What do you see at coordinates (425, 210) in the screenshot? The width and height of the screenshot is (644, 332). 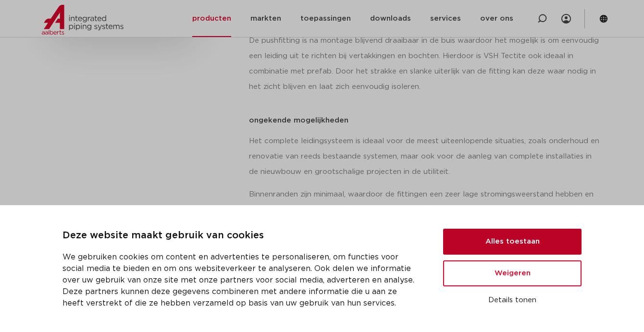 I see `p: Binnenranden zijn minimaal, waardoor de fittingen een zeer lage stromingsweerstand hebben en geen...` at bounding box center [425, 210].